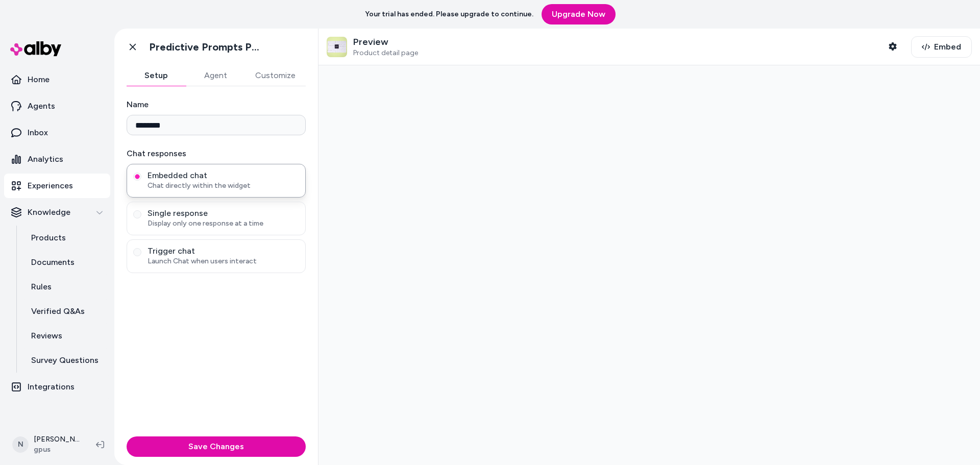 The image size is (980, 465). I want to click on button: Embed, so click(941, 47).